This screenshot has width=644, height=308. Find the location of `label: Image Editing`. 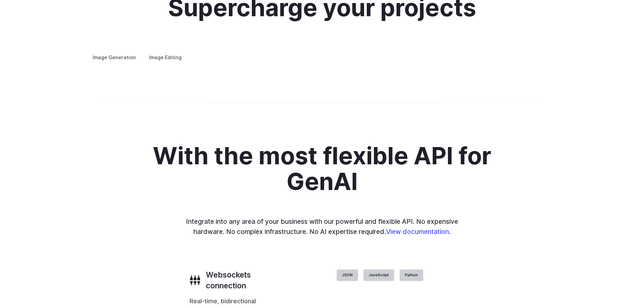

label: Image Editing is located at coordinates (165, 57).